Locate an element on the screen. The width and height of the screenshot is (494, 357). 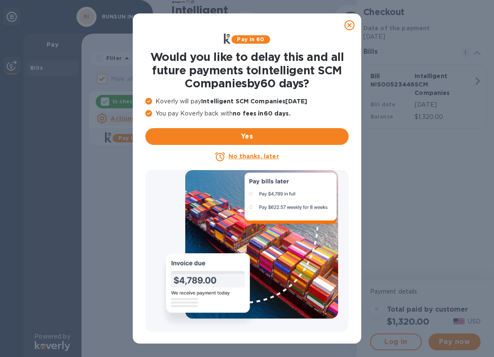
b: Pay in 60 is located at coordinates (251, 39).